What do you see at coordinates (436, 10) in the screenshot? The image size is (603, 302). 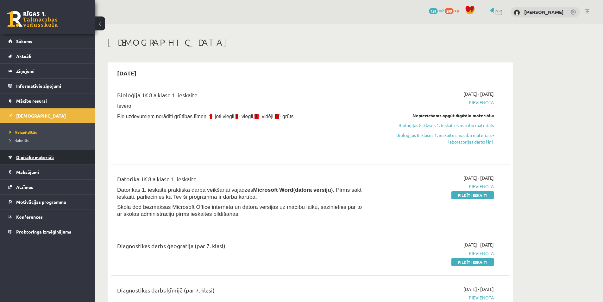 I see `a: 459 mP` at bounding box center [436, 10].